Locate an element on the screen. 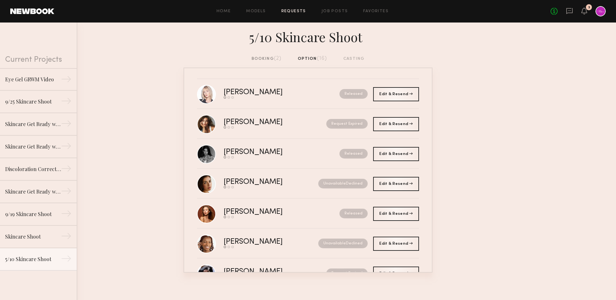 This screenshot has height=300, width=616. a: Home is located at coordinates (224, 11).